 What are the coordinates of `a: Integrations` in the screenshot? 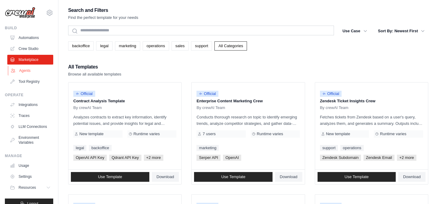 It's located at (30, 105).